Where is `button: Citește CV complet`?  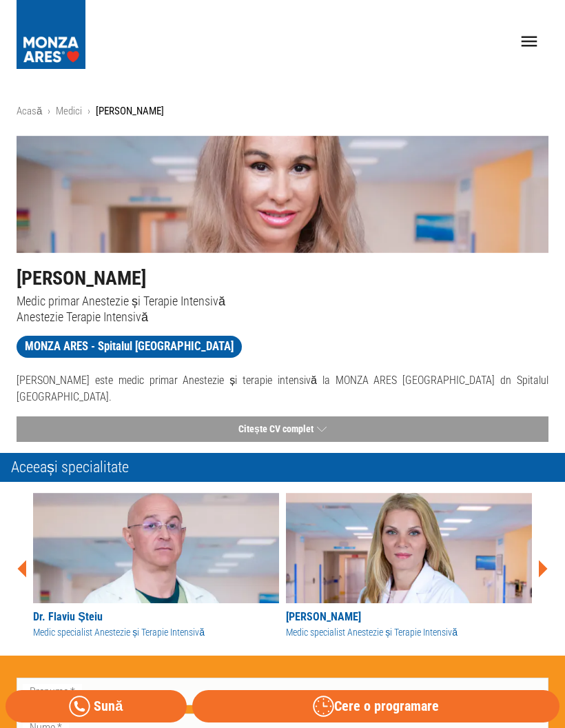 button: Citește CV complet is located at coordinates (282, 429).